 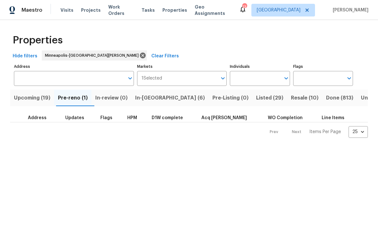 I want to click on span: Geo Assignments, so click(x=213, y=10).